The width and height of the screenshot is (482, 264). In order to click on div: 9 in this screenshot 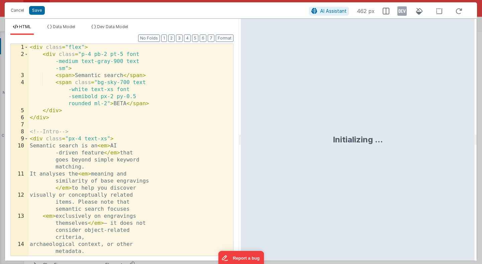, I will do `click(19, 138)`.